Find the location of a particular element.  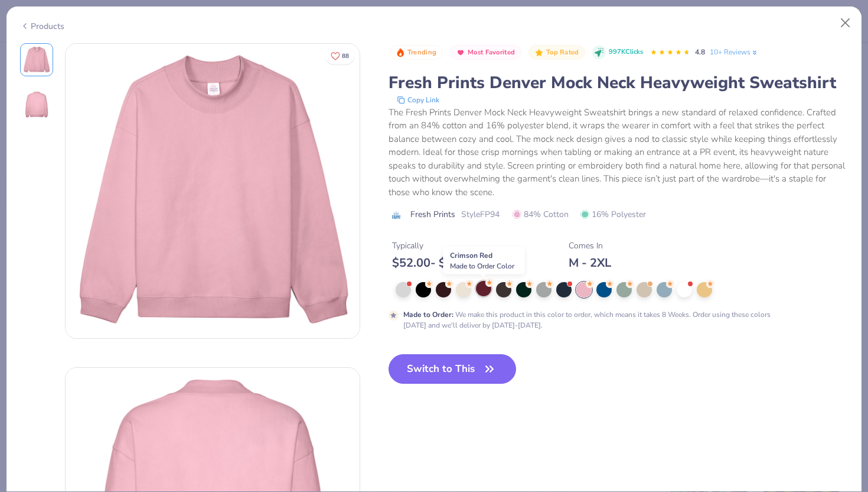

div: Fresh Prints Denver Mock Neck Heavyweight Sweatshirt is located at coordinates (619, 83).